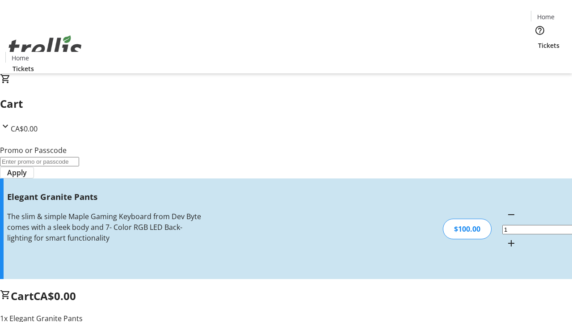 This screenshot has width=572, height=322. Describe the element at coordinates (105, 227) in the screenshot. I see `div: The slim & simple Maple Gaming Keyboard from Dev Byte comes with a sleek body and 7- Color RGB LE...` at that location.